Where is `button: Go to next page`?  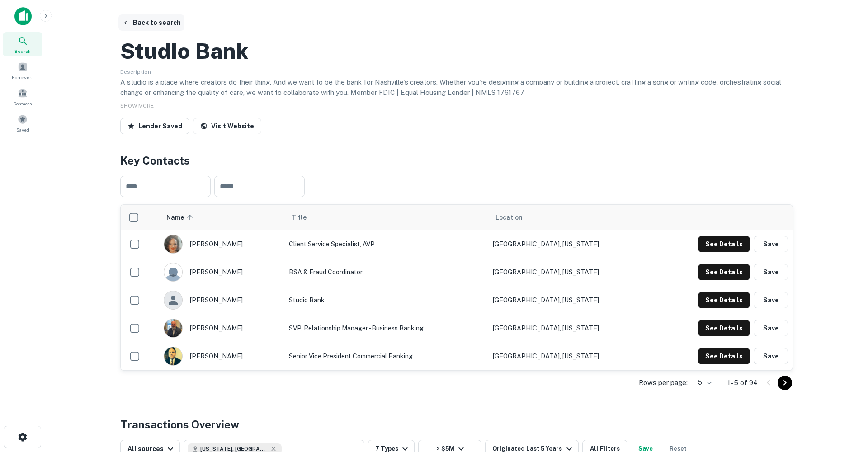
button: Go to next page is located at coordinates (785, 383).